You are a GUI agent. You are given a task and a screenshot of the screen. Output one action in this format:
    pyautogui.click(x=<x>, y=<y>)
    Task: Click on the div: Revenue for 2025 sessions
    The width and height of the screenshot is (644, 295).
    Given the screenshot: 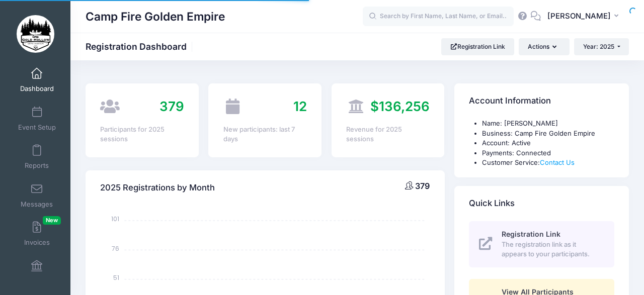 What is the action you would take?
    pyautogui.click(x=388, y=134)
    